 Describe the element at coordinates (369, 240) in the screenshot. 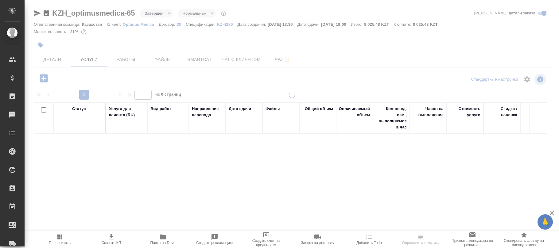

I see `button: Добавить Todo` at that location.